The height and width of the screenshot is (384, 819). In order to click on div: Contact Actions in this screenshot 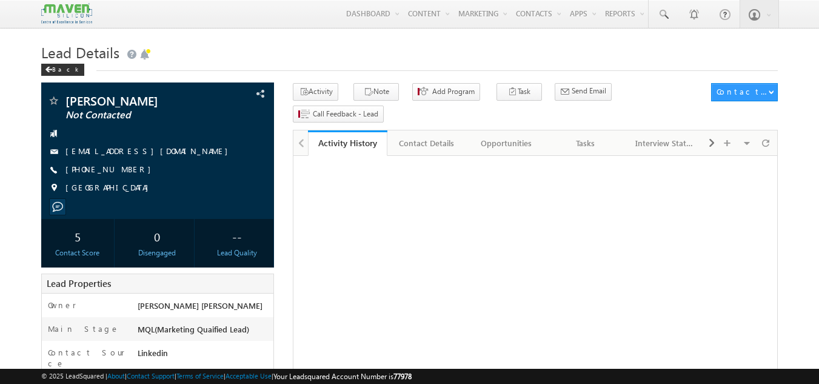, I will do `click(742, 92)`.